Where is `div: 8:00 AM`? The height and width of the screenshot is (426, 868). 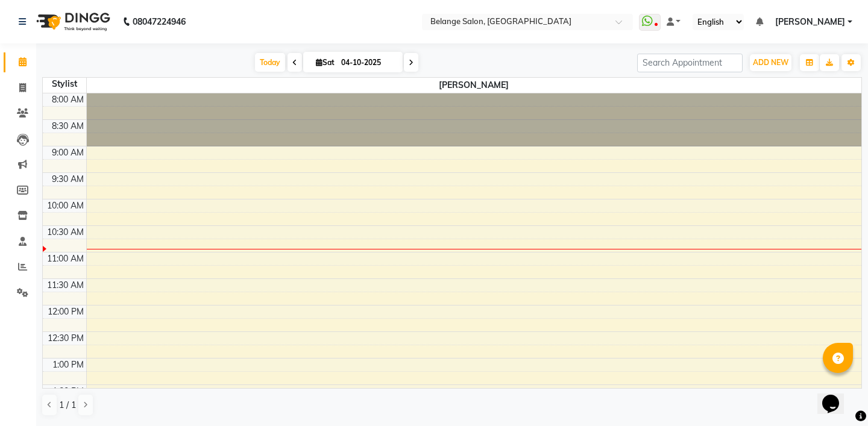 div: 8:00 AM is located at coordinates (67, 99).